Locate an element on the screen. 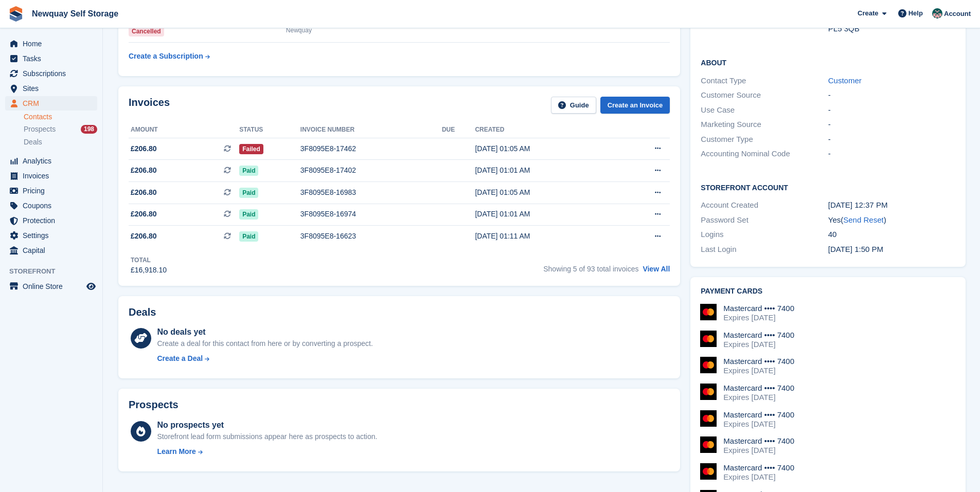 This screenshot has width=980, height=492. a: Create a Subscription is located at coordinates (169, 56).